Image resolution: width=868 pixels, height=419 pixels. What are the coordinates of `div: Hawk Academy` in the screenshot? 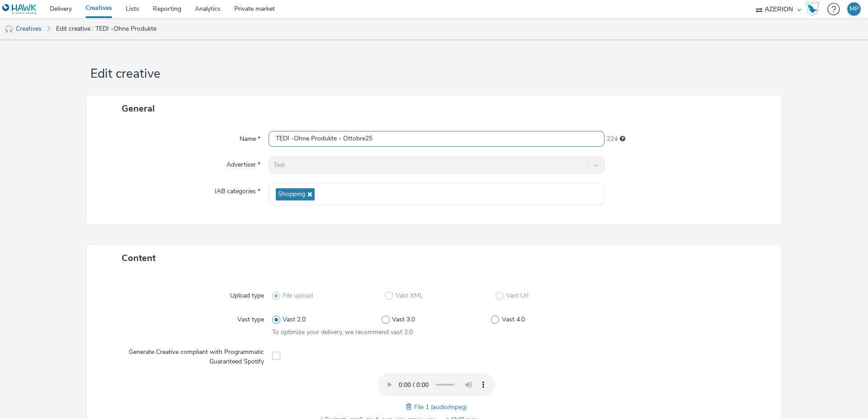 It's located at (812, 9).